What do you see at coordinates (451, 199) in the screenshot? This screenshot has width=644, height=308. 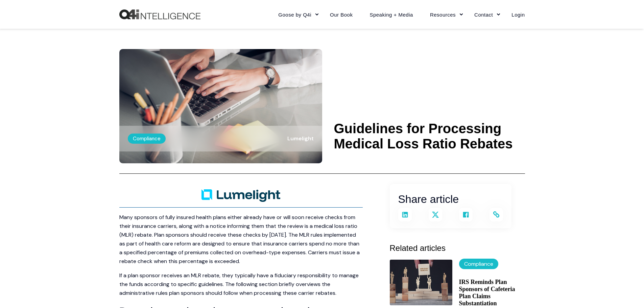 I see `h2: Share article` at bounding box center [451, 199].